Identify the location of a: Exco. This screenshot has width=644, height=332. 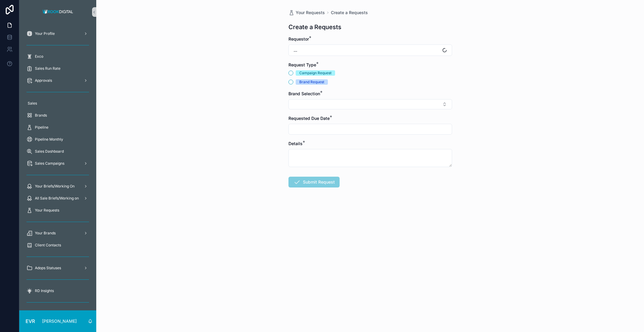
(58, 56).